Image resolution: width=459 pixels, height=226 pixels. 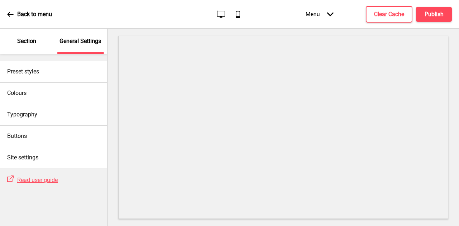 I want to click on h4: Typography, so click(x=22, y=115).